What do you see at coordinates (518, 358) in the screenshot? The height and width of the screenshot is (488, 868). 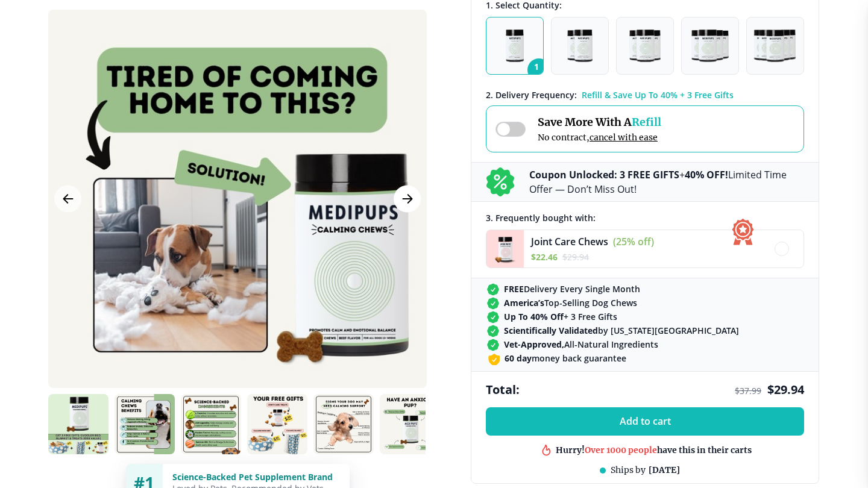 I see `strong: 60 day` at bounding box center [518, 358].